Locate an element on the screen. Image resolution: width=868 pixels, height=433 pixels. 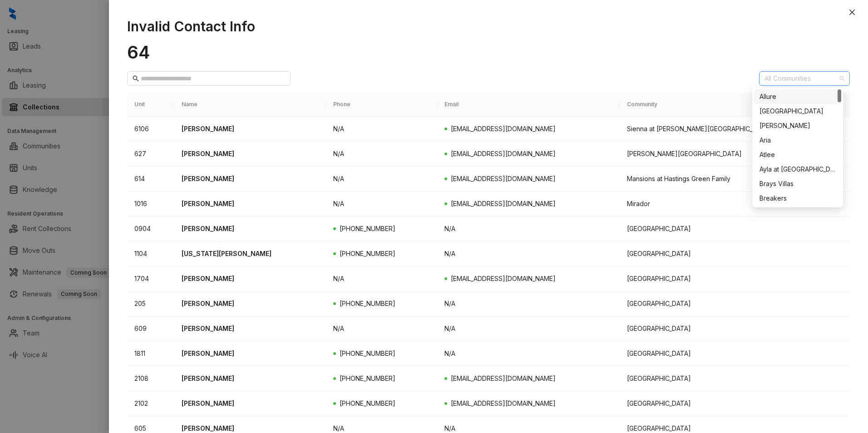
div: Arcos is located at coordinates (797, 126).